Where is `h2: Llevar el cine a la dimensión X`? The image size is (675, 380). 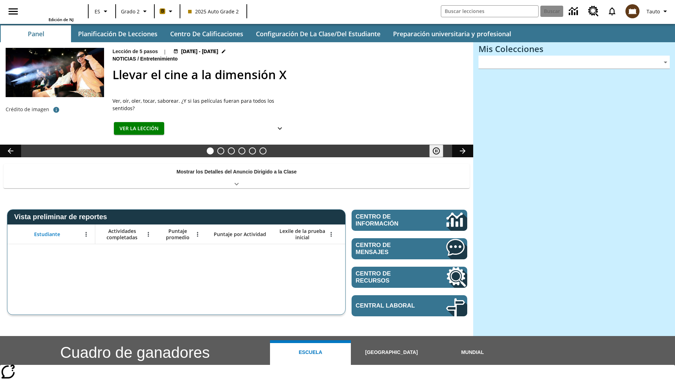 h2: Llevar el cine a la dimensión X is located at coordinates (289, 75).